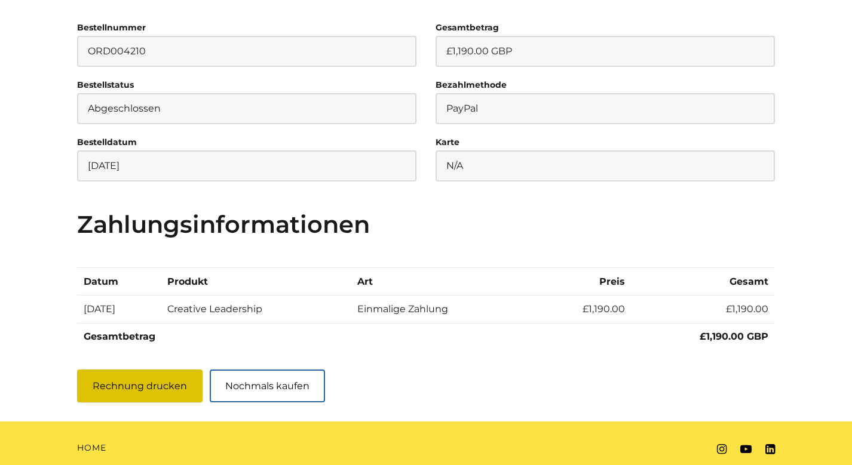 The width and height of the screenshot is (852, 465). Describe the element at coordinates (267, 386) in the screenshot. I see `a: Nochmals kaufen` at that location.